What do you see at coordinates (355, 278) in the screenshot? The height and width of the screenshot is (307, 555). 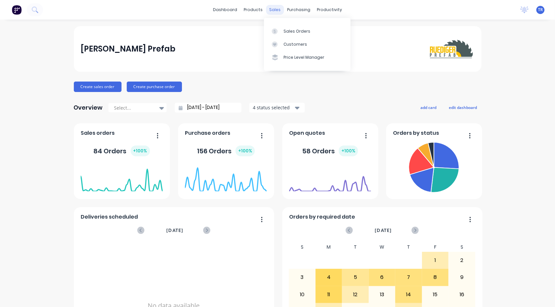 I see `div: 5` at bounding box center [355, 278].